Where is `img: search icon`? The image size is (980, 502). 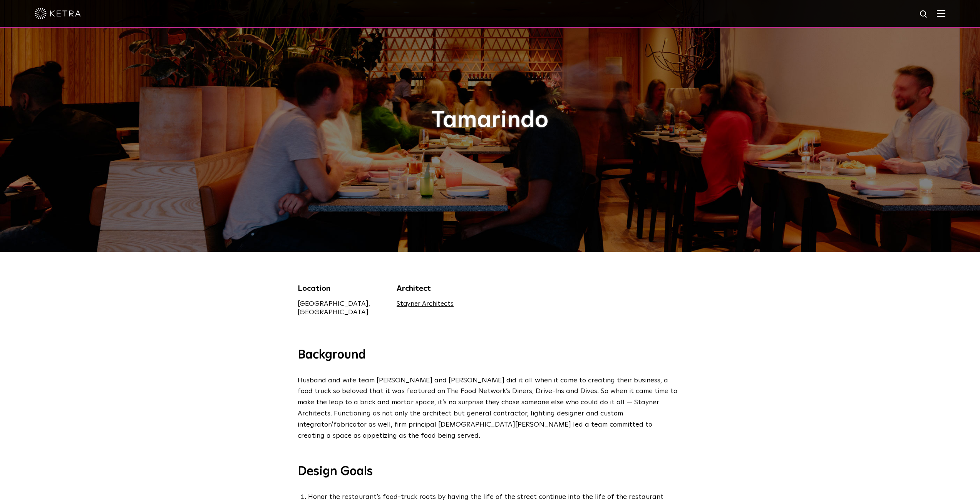
img: search icon is located at coordinates (924, 15).